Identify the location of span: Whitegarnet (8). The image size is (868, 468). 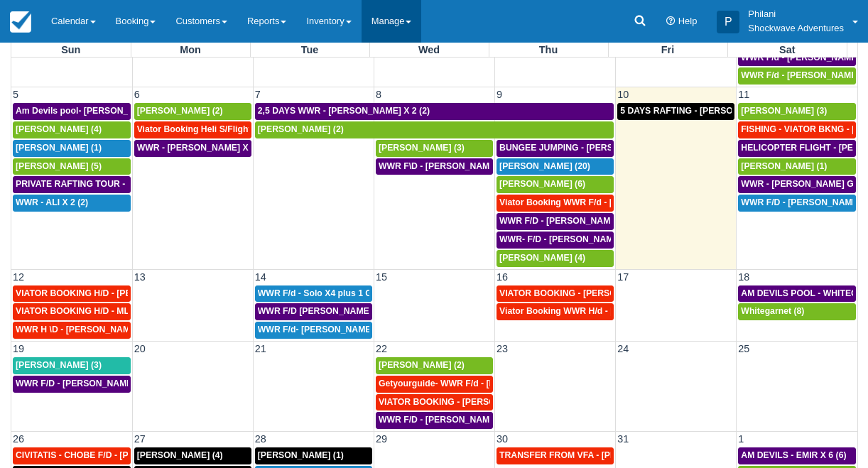
(772, 311).